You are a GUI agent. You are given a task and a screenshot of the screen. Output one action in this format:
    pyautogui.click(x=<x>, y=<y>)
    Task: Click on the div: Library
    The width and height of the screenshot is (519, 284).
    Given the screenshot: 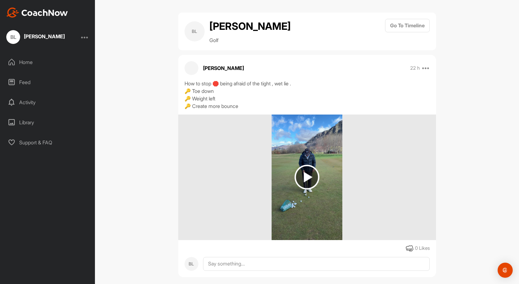 What is the action you would take?
    pyautogui.click(x=48, y=123)
    